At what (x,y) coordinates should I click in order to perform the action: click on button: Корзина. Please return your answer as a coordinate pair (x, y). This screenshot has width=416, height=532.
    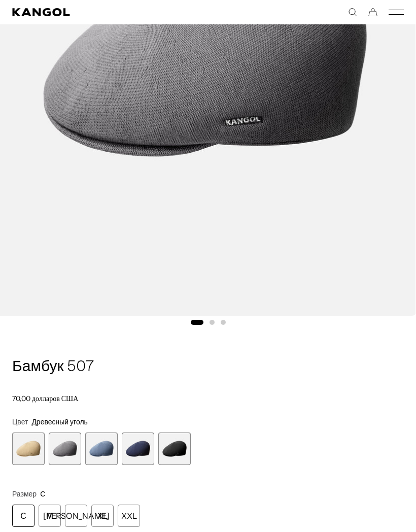
    Looking at the image, I should click on (373, 12).